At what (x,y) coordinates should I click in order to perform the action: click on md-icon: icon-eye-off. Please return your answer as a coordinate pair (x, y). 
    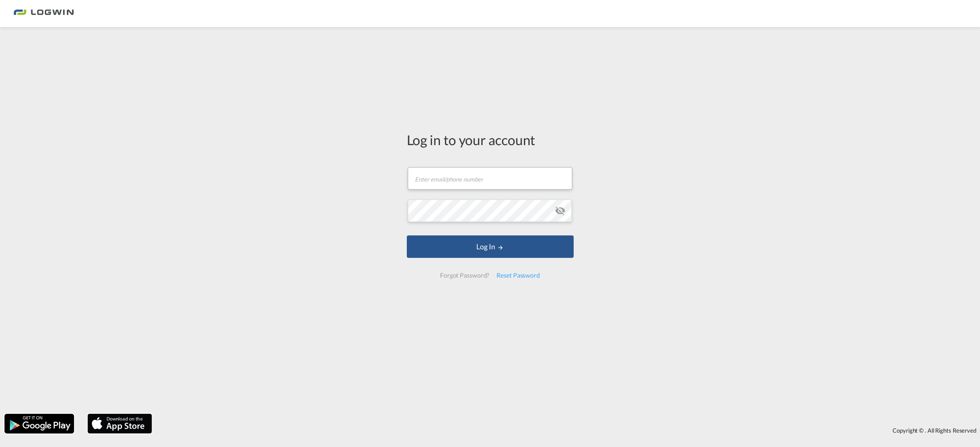
    Looking at the image, I should click on (561, 210).